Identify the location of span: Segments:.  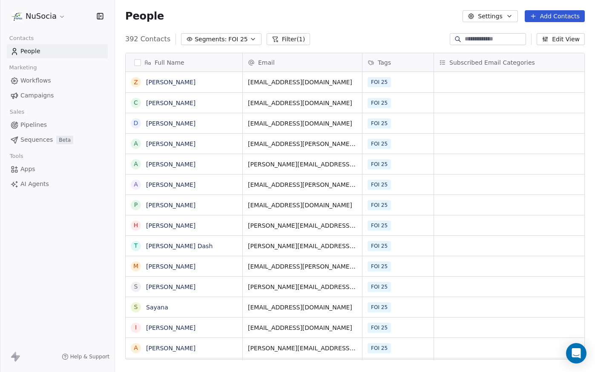
(210, 39).